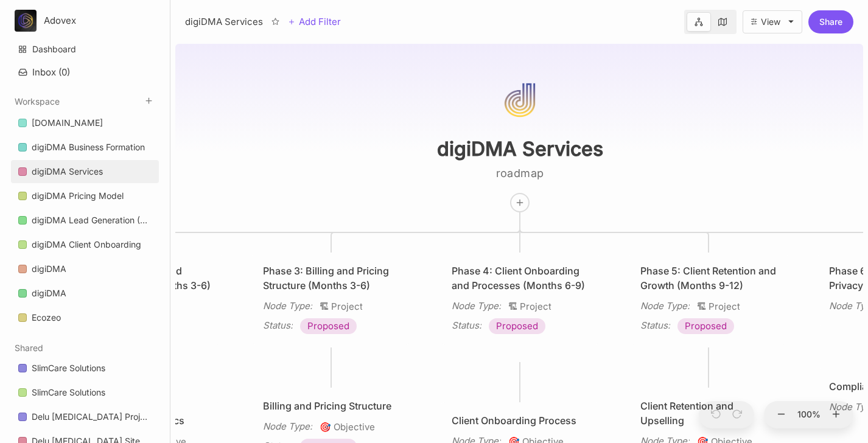  I want to click on button: Workspace, so click(37, 101).